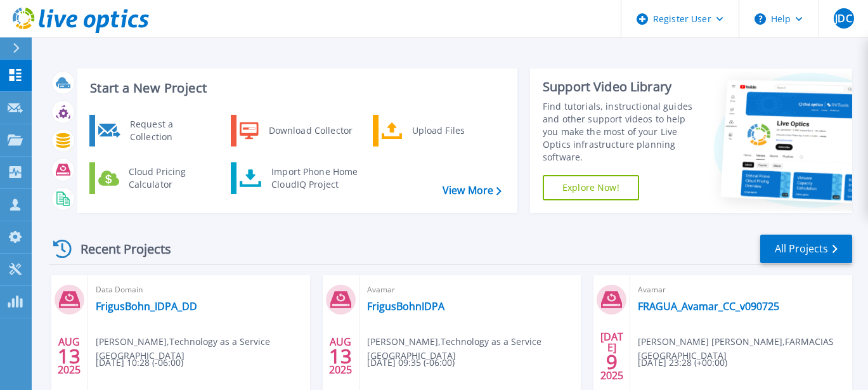 This screenshot has width=868, height=390. Describe the element at coordinates (169, 178) in the screenshot. I see `div: Cloud Pricing Calculator` at that location.